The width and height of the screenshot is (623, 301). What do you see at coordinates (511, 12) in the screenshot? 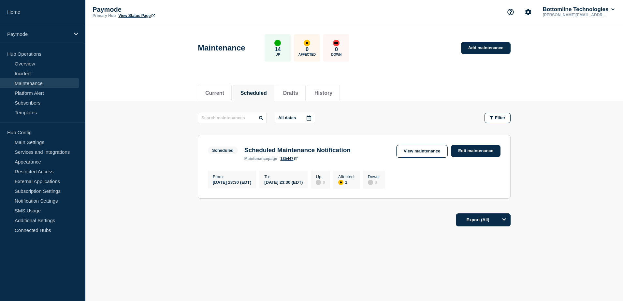
I see `button: Support` at bounding box center [511, 12].